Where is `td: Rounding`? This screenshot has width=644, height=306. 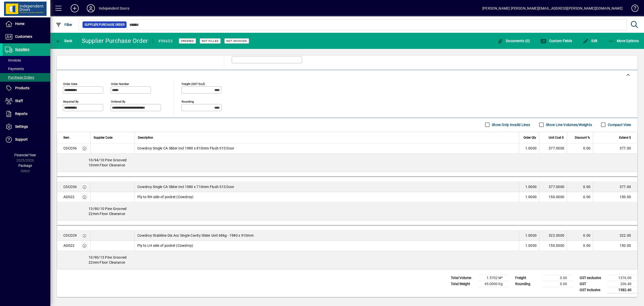 td: Rounding is located at coordinates (528, 284).